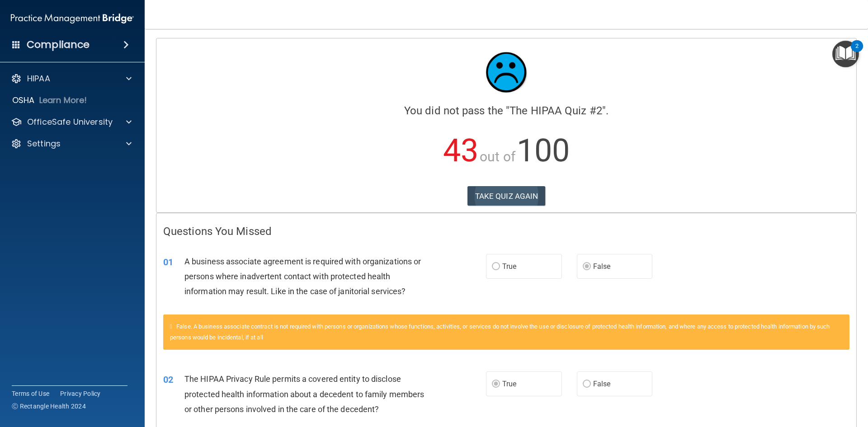 Image resolution: width=868 pixels, height=427 pixels. Describe the element at coordinates (460, 151) in the screenshot. I see `span: 43` at that location.